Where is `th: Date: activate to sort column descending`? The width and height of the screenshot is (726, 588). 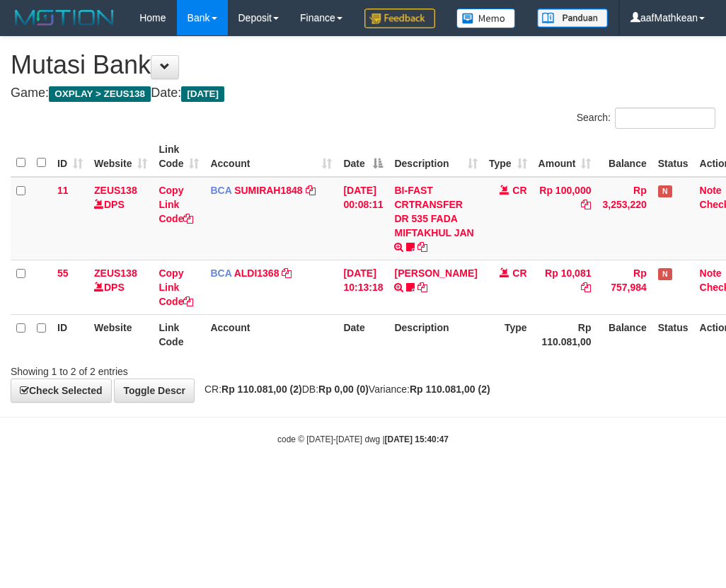 th: Date: activate to sort column descending is located at coordinates (363, 156).